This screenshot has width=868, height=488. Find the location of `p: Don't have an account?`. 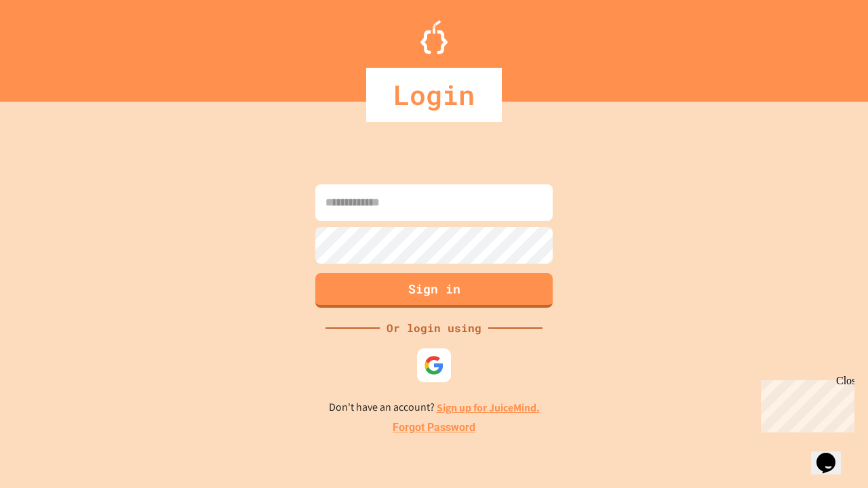

p: Don't have an account? is located at coordinates (434, 407).